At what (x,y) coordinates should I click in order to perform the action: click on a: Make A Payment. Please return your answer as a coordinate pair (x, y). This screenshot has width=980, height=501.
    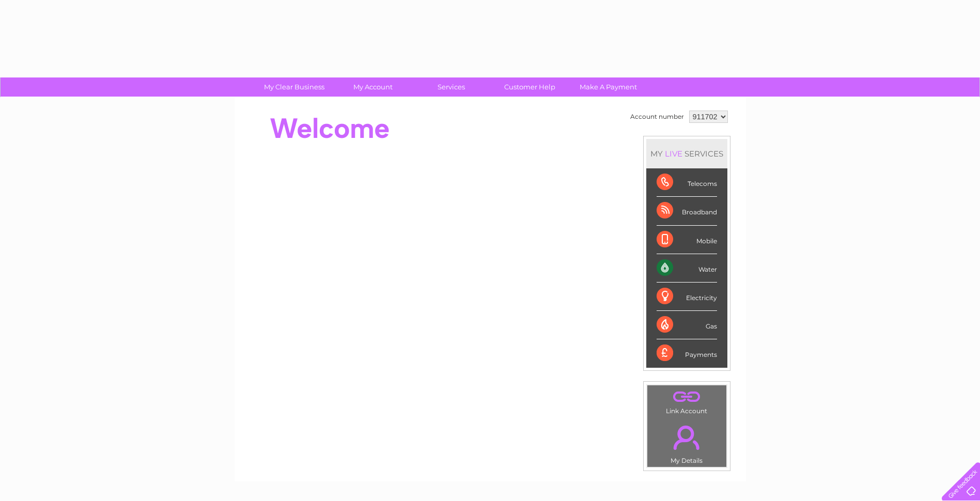
    Looking at the image, I should click on (608, 87).